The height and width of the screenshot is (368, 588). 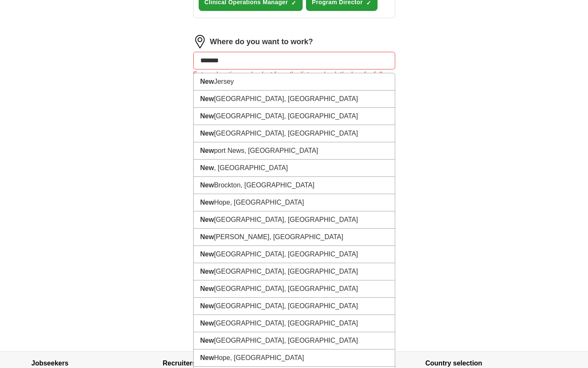 I want to click on label: Where do you want to work?, so click(x=261, y=42).